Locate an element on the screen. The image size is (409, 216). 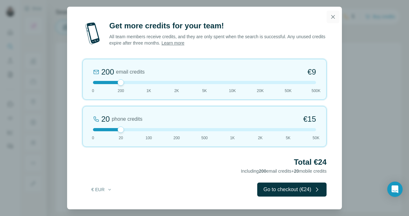
span: 500 is located at coordinates (204, 138).